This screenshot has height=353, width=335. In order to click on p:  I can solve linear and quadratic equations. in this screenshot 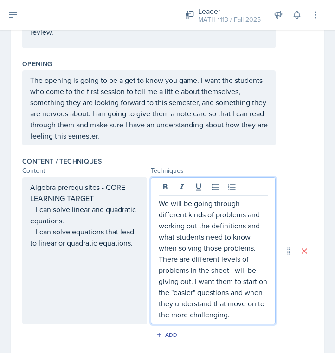, I will do `click(84, 215)`.